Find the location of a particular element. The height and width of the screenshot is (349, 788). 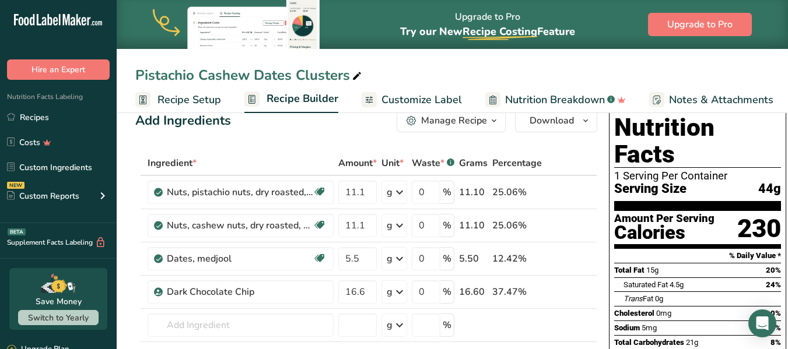

span: 0g is located at coordinates (659, 298).